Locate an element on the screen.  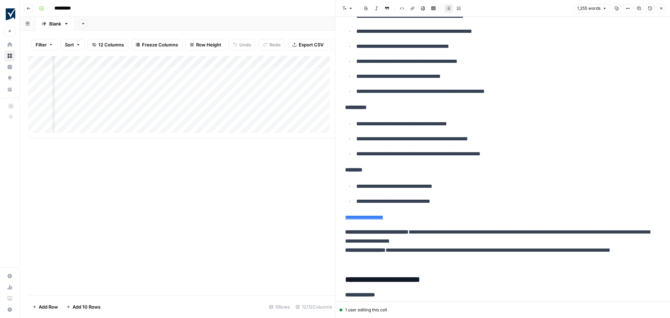
div: Blank is located at coordinates (55, 24).